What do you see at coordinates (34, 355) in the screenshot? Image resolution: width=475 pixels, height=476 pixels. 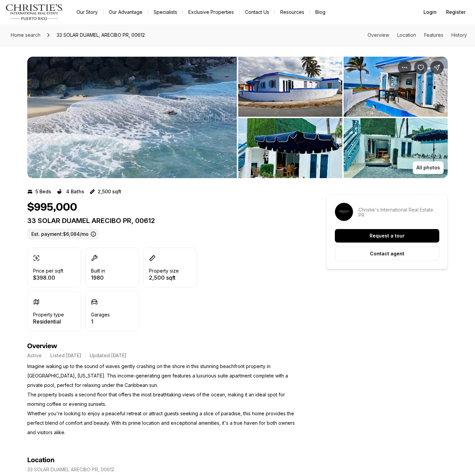 I see `p: Active` at bounding box center [34, 355].